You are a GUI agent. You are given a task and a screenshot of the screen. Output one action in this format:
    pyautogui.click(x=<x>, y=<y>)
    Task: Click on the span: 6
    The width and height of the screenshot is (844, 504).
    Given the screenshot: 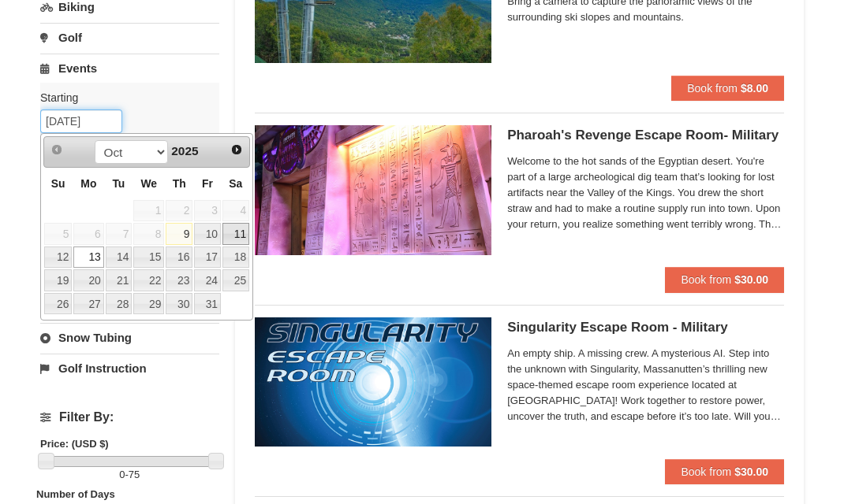 What is the action you would take?
    pyautogui.click(x=88, y=234)
    